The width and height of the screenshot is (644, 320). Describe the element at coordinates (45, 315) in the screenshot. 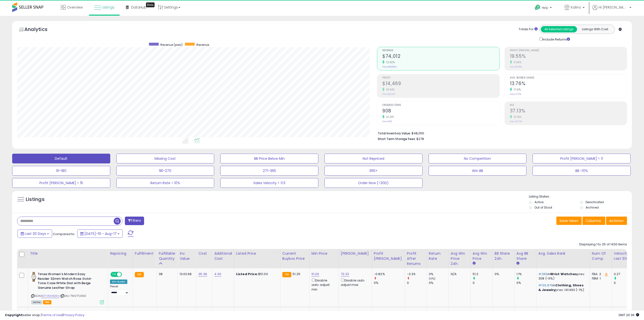

I see `div: seller snap | |` at that location.